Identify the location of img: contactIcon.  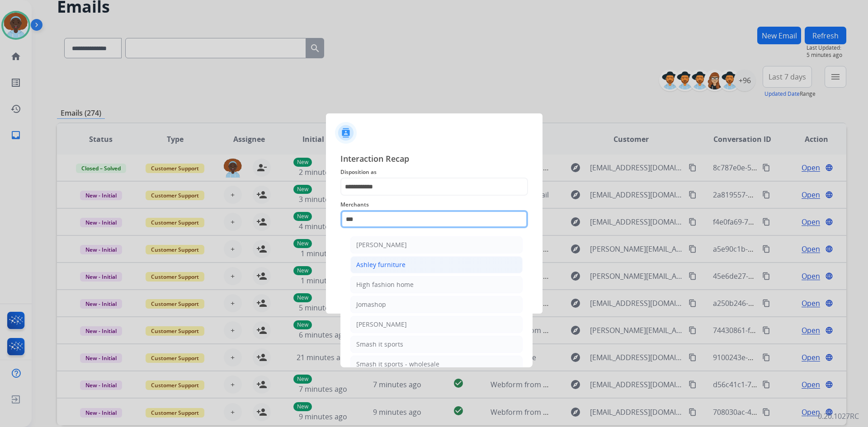
(346, 133).